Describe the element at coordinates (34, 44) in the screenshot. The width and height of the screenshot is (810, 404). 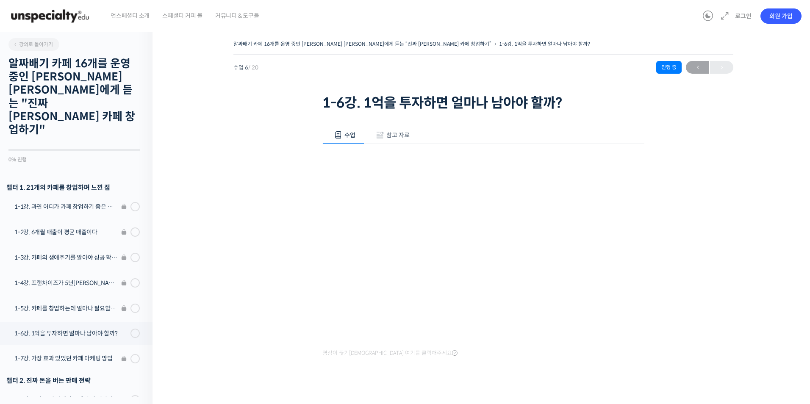
I see `a: 강의로 돌아가기` at that location.